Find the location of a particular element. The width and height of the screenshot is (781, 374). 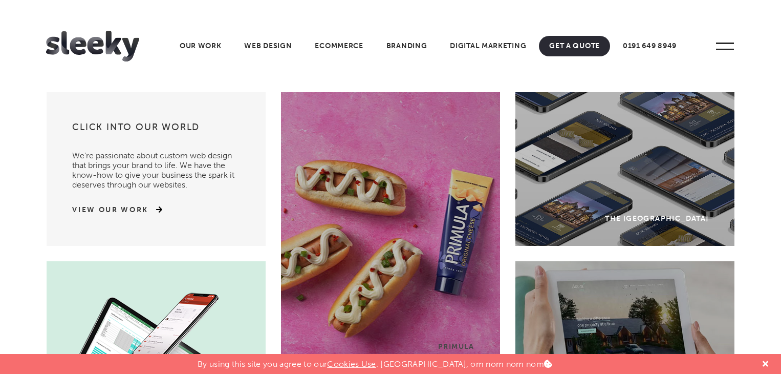

img: Sleeky Web Design Newcastle is located at coordinates (93, 46).